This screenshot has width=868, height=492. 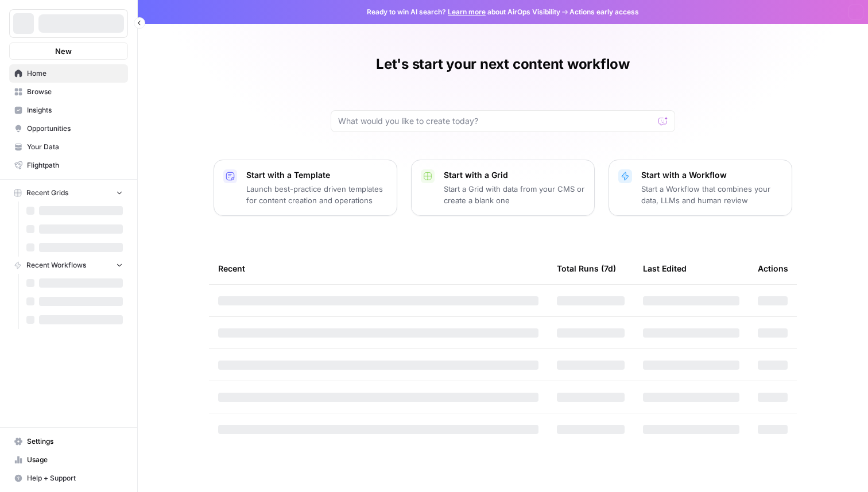 I want to click on p: Start with a Grid, so click(x=514, y=175).